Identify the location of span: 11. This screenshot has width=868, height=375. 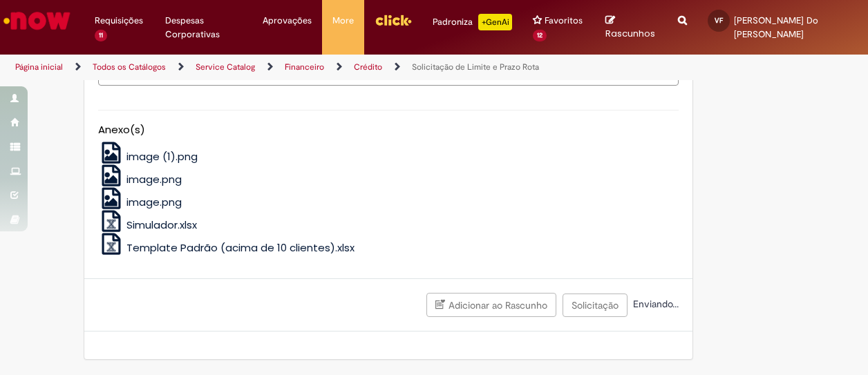
(101, 36).